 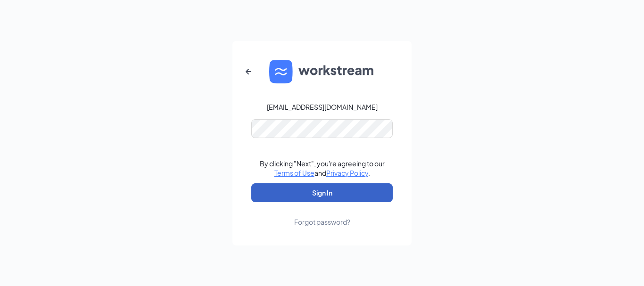 What do you see at coordinates (322, 193) in the screenshot?
I see `button: Sign In` at bounding box center [322, 193].